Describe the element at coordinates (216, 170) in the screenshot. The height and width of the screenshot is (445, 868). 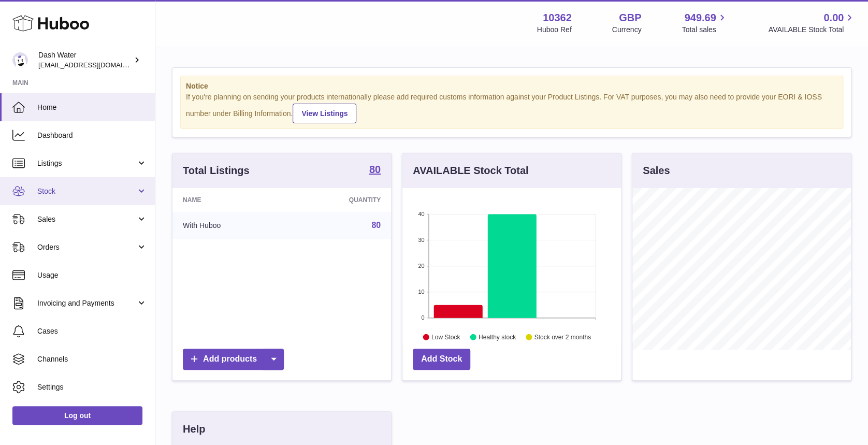
I see `h3: Total Listings` at that location.